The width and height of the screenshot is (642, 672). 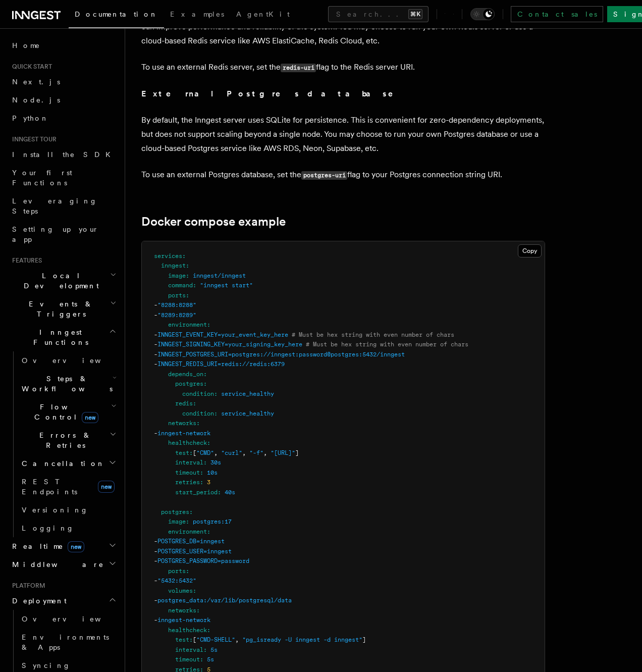 I want to click on p: By default, the Inngest server uses SQLite for persistence. This is convenient for zero-dependenc..., so click(x=343, y=134).